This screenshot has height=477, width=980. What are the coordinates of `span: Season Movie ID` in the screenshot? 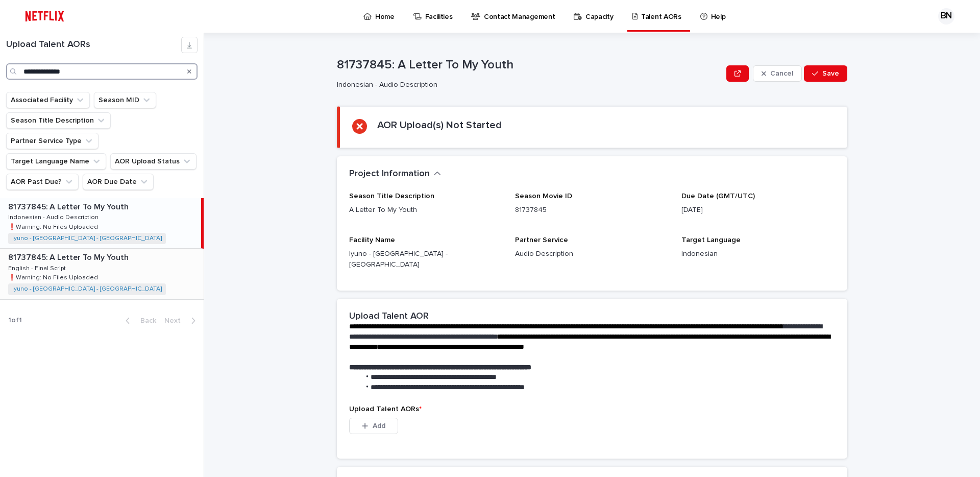 It's located at (544, 196).